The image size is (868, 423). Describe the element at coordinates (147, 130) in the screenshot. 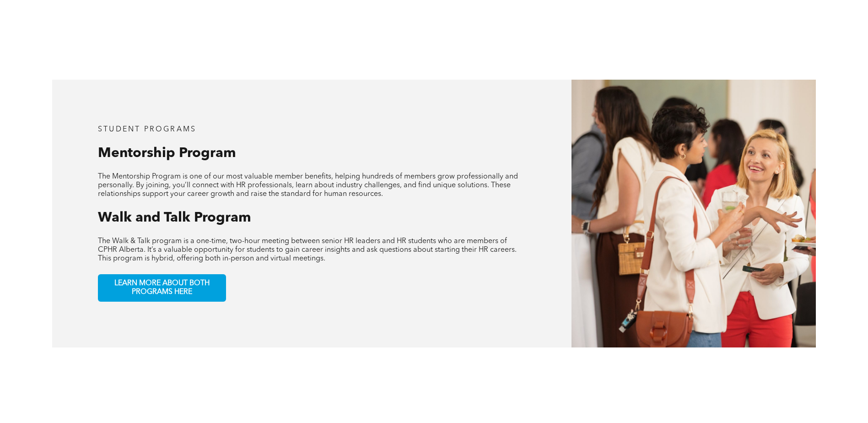

I see `span: student programs` at that location.